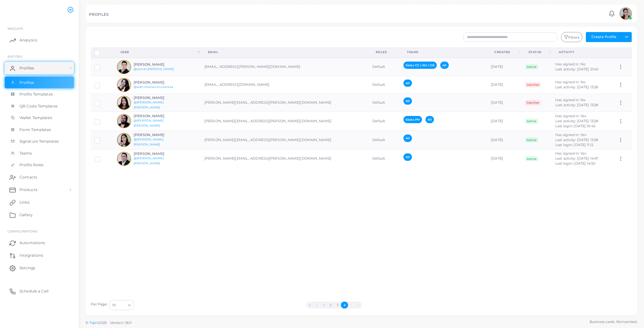 The height and width of the screenshot is (328, 644). Describe the element at coordinates (285, 52) in the screenshot. I see `div: Email` at that location.